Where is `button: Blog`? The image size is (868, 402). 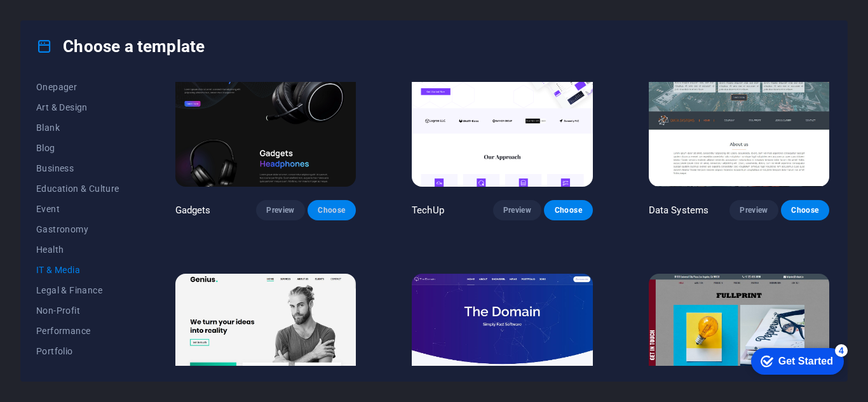
button: Blog is located at coordinates (78, 148).